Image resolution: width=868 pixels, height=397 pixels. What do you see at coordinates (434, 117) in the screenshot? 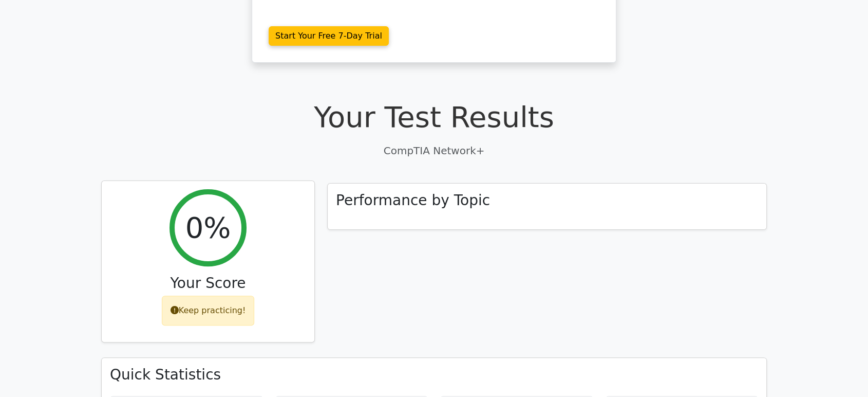
I see `h1: Your Test Results` at bounding box center [434, 117].